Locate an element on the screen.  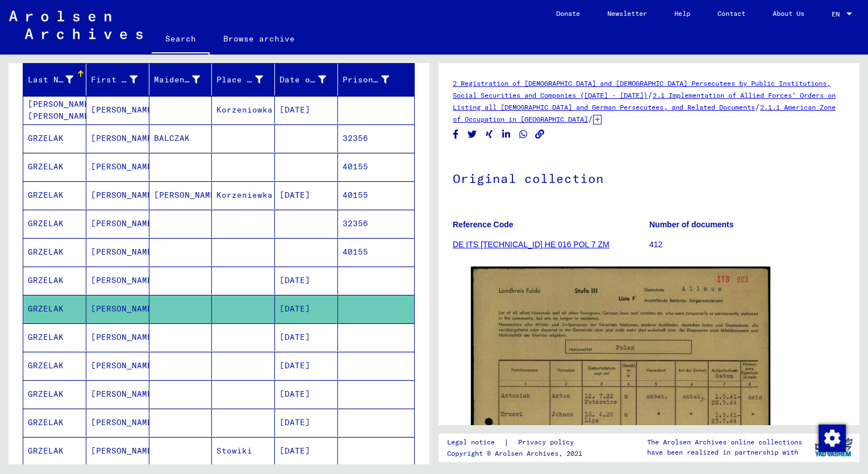
b: Number of documents is located at coordinates (692, 224).